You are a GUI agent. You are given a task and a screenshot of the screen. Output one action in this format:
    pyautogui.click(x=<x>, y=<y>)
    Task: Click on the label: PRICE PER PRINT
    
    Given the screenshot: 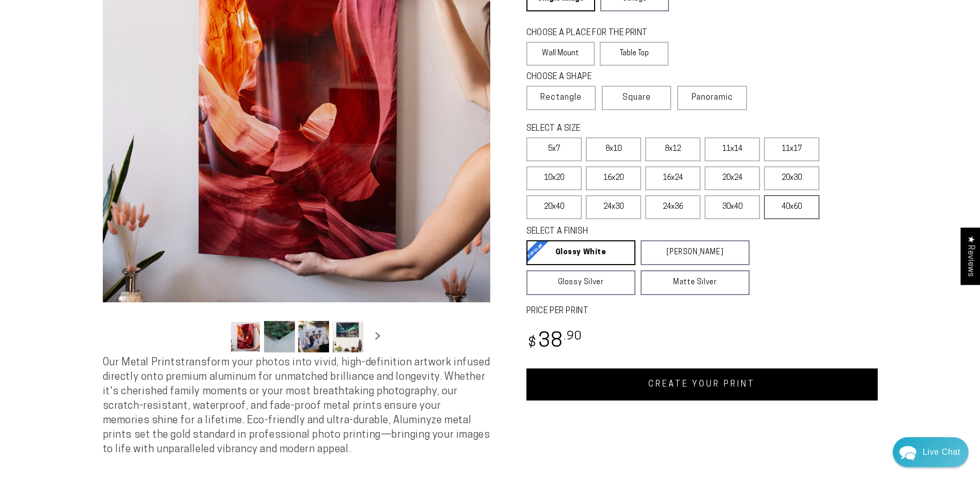 What is the action you would take?
    pyautogui.click(x=702, y=312)
    